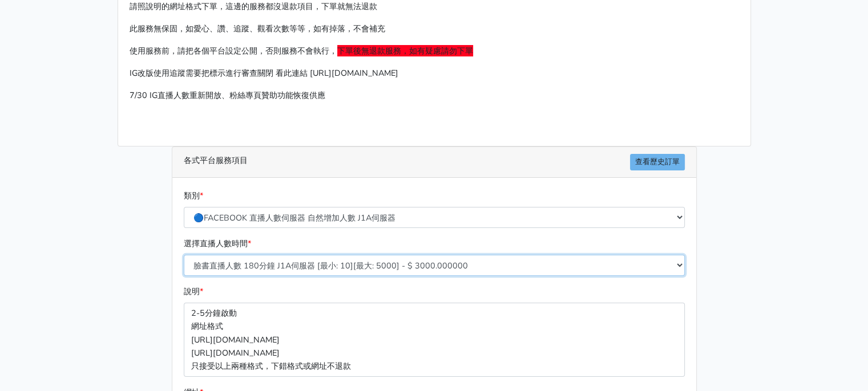 The image size is (868, 391). What do you see at coordinates (434, 29) in the screenshot?
I see `p: 此服務無保固，如愛心、讚、追蹤、觀看次數等等，如有掉落，不會補充` at bounding box center [434, 29].